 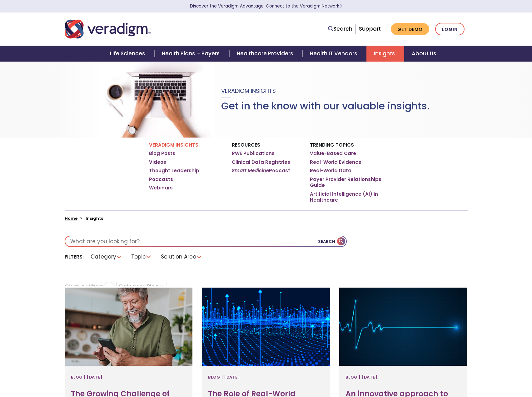 I want to click on li: Filters:, so click(x=74, y=256).